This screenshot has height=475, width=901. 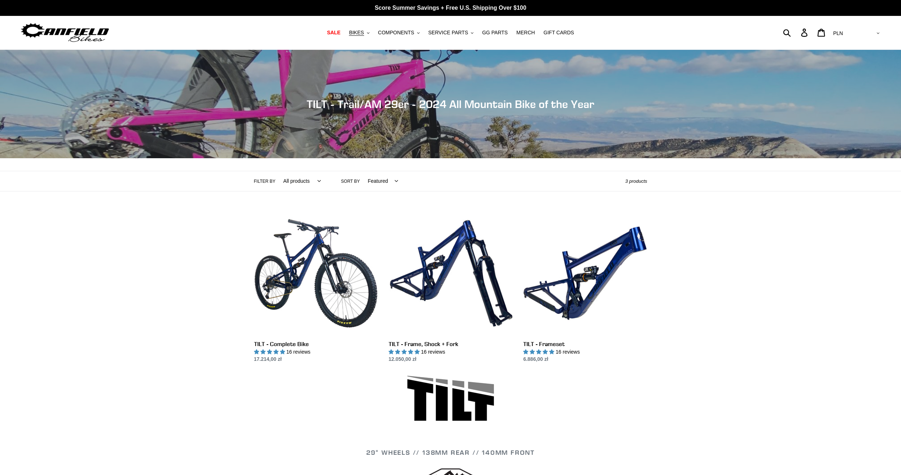 I want to click on input: Search, so click(x=796, y=32).